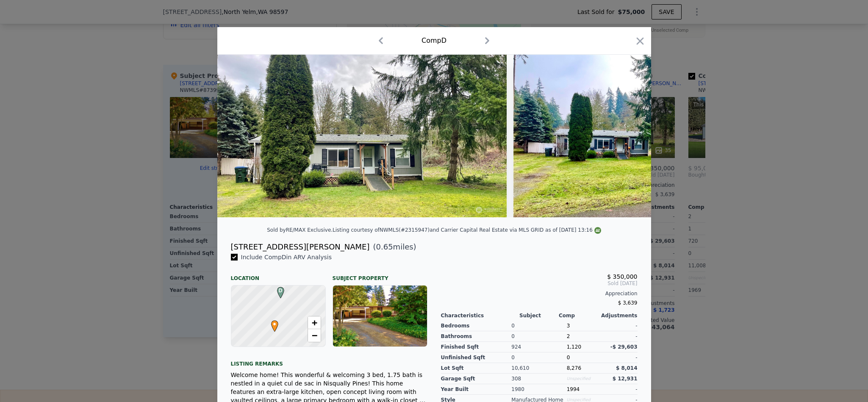  What do you see at coordinates (584, 336) in the screenshot?
I see `div: 2` at bounding box center [584, 336].